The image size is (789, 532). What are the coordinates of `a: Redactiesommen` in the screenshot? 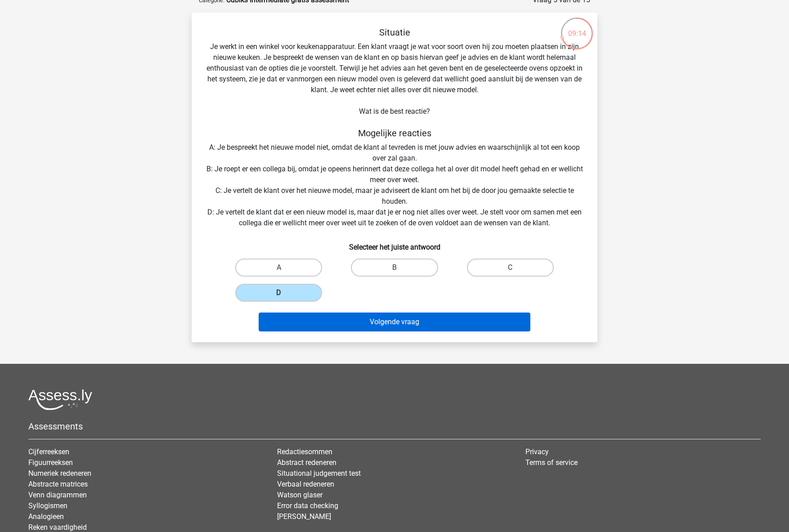 It's located at (304, 451).